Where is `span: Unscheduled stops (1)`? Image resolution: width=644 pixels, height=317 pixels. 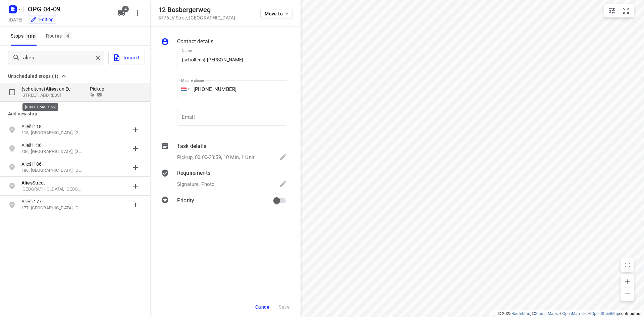
span: Unscheduled stops (1) is located at coordinates (33, 76).